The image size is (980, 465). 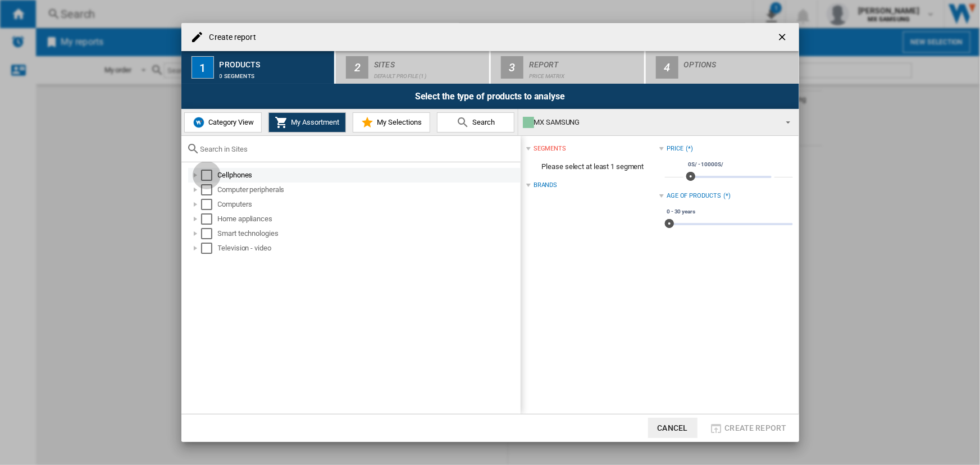 I want to click on div: segments, so click(x=549, y=149).